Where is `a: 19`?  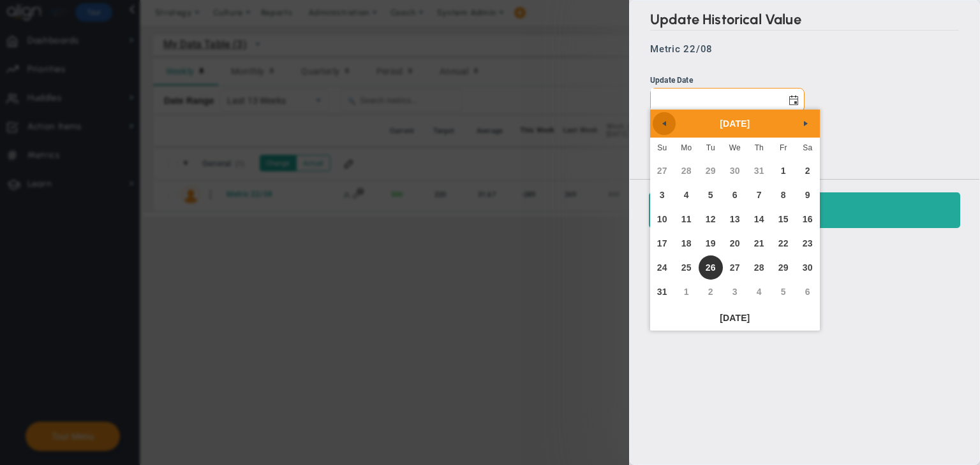 a: 19 is located at coordinates (710, 243).